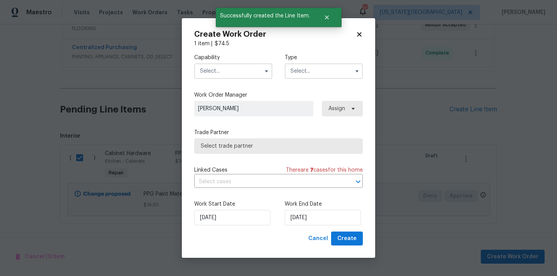  I want to click on button: Create, so click(347, 239).